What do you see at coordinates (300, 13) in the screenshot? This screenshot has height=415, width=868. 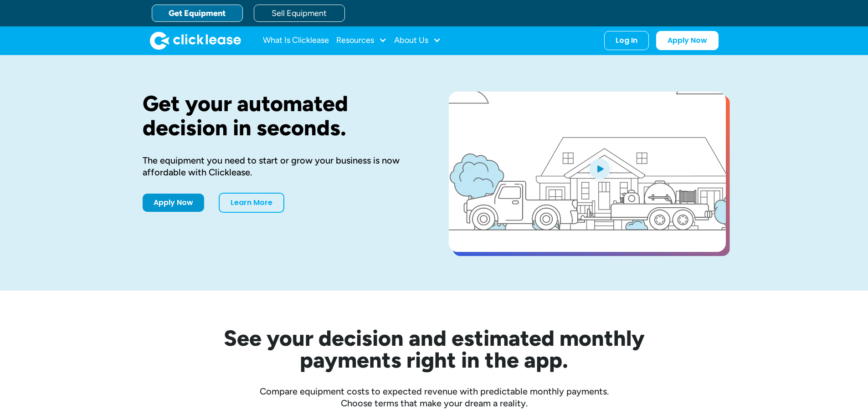 I see `a: Sell Equipment` at bounding box center [300, 13].